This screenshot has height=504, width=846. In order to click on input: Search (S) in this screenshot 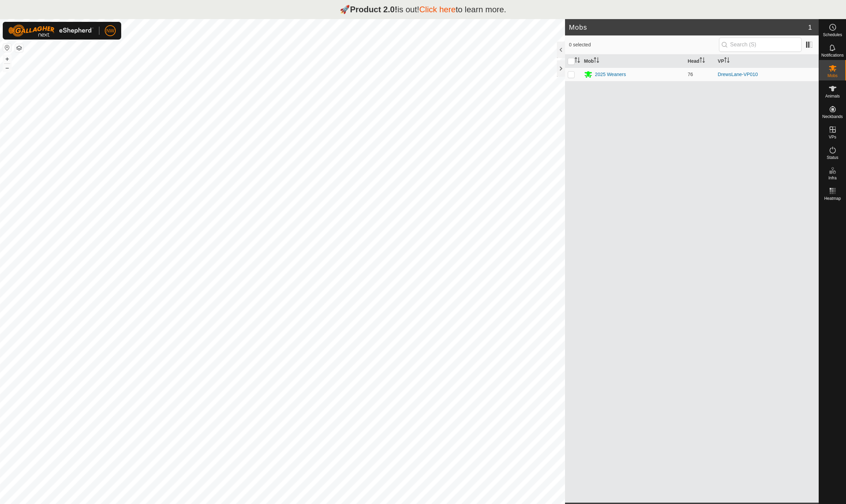, I will do `click(761, 45)`.